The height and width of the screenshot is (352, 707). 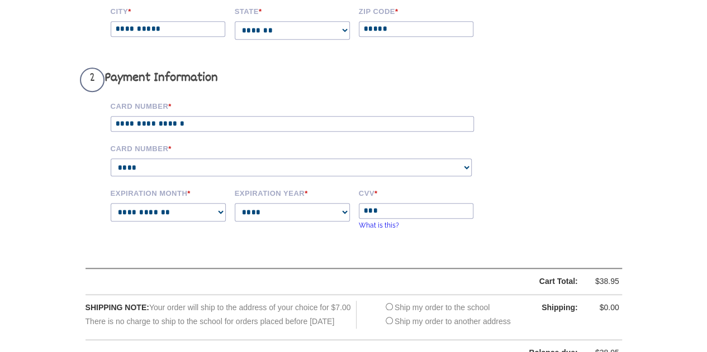 What do you see at coordinates (117, 308) in the screenshot?
I see `span: SHIPPING NOTE:` at bounding box center [117, 308].